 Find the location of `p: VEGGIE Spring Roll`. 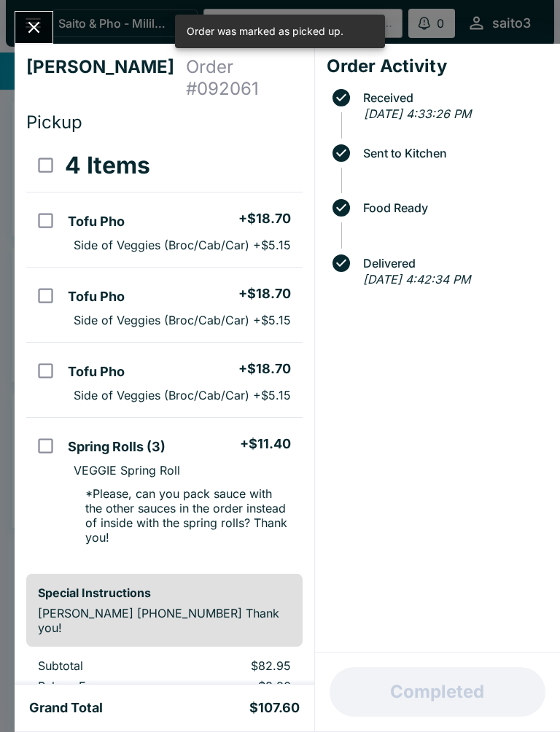

p: VEGGIE Spring Roll is located at coordinates (127, 471).